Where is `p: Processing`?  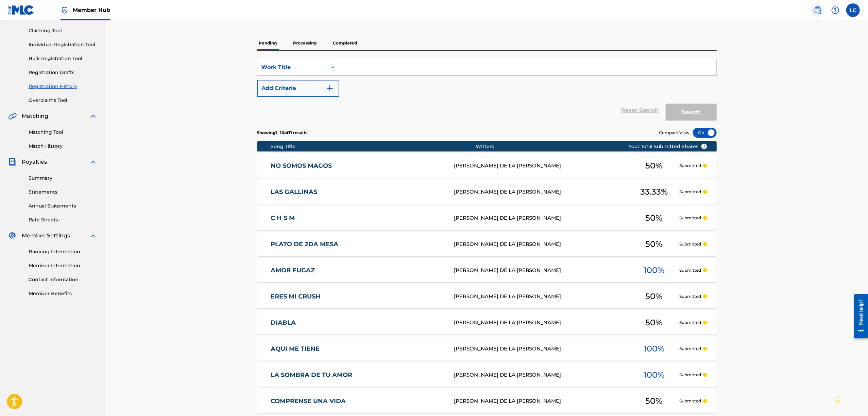
p: Processing is located at coordinates (305, 43).